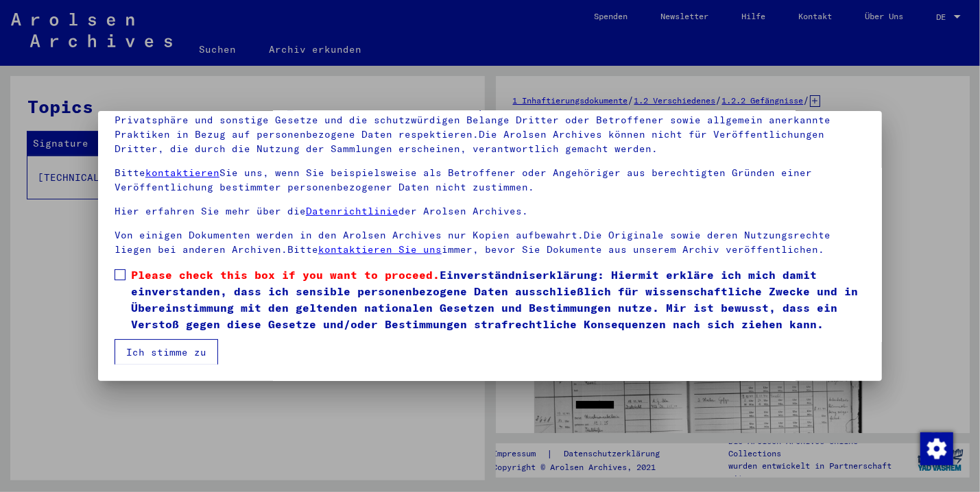 This screenshot has height=492, width=980. Describe the element at coordinates (490, 211) in the screenshot. I see `p: Hier erfahren Sie mehr über die der Arolsen Archives.` at that location.